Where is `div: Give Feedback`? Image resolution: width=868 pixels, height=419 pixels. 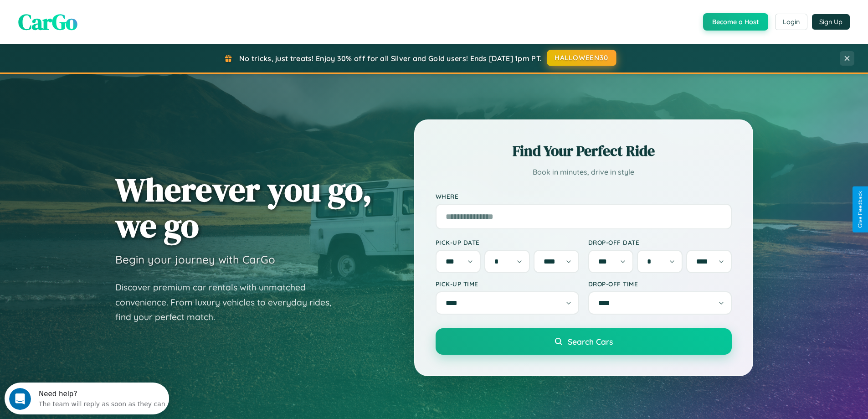 div: Give Feedback is located at coordinates (860, 209).